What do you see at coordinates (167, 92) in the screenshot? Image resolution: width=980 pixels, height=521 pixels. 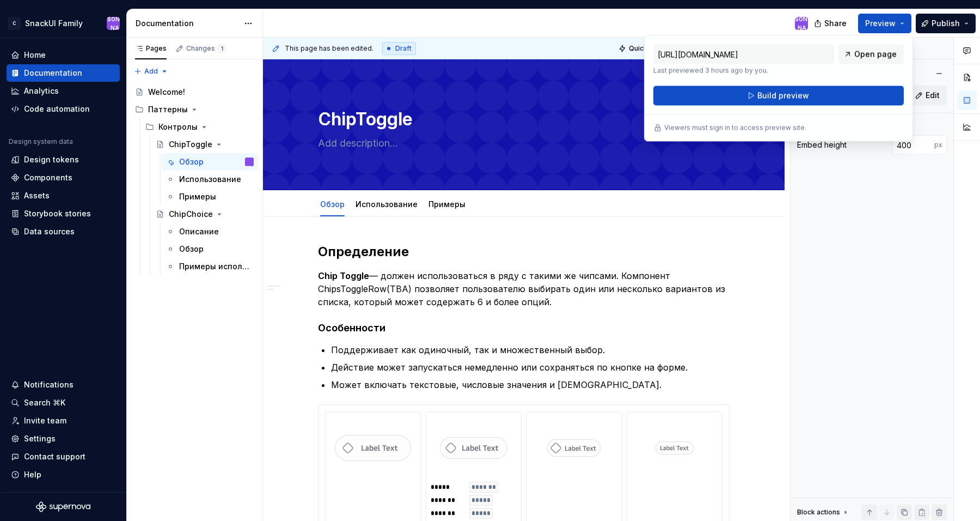 I see `div: Welcome!` at bounding box center [167, 92].